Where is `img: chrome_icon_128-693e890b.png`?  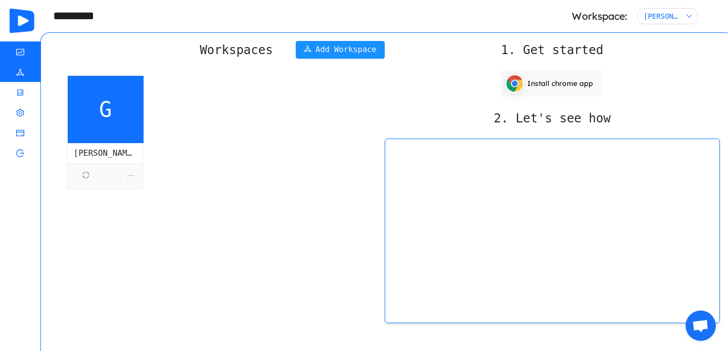 img: chrome_icon_128-693e890b.png is located at coordinates (515, 83).